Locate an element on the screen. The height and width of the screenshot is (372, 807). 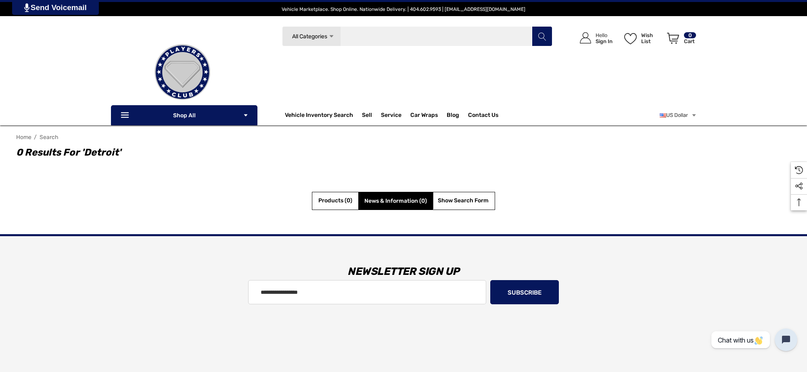
svg: Top is located at coordinates (799, 203).